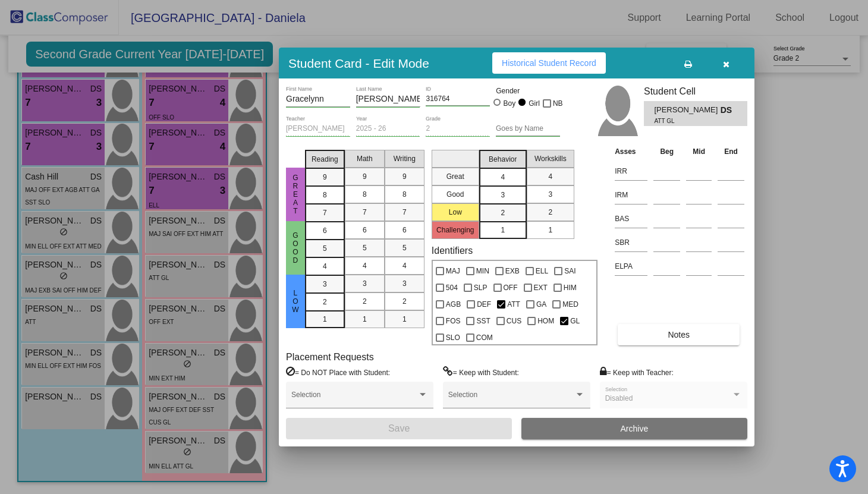 This screenshot has height=494, width=868. What do you see at coordinates (666, 152) in the screenshot?
I see `th: Beg` at bounding box center [666, 152].